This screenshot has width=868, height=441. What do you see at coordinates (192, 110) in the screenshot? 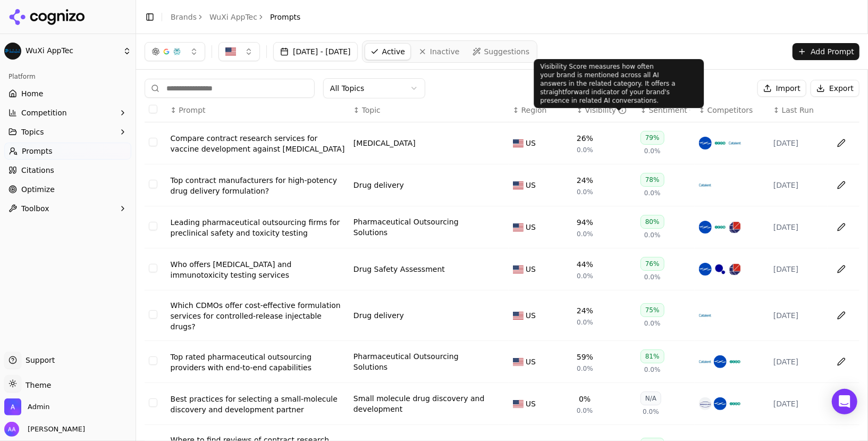
I see `span: Prompt` at bounding box center [192, 110].